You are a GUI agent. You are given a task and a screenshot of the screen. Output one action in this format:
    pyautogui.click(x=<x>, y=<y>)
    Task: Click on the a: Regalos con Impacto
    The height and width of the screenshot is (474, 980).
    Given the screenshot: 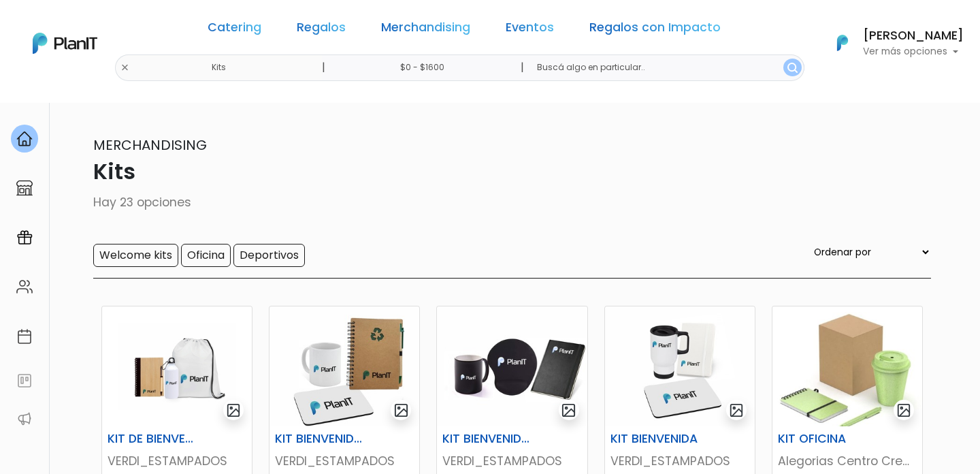 What is the action you would take?
    pyautogui.click(x=654, y=30)
    